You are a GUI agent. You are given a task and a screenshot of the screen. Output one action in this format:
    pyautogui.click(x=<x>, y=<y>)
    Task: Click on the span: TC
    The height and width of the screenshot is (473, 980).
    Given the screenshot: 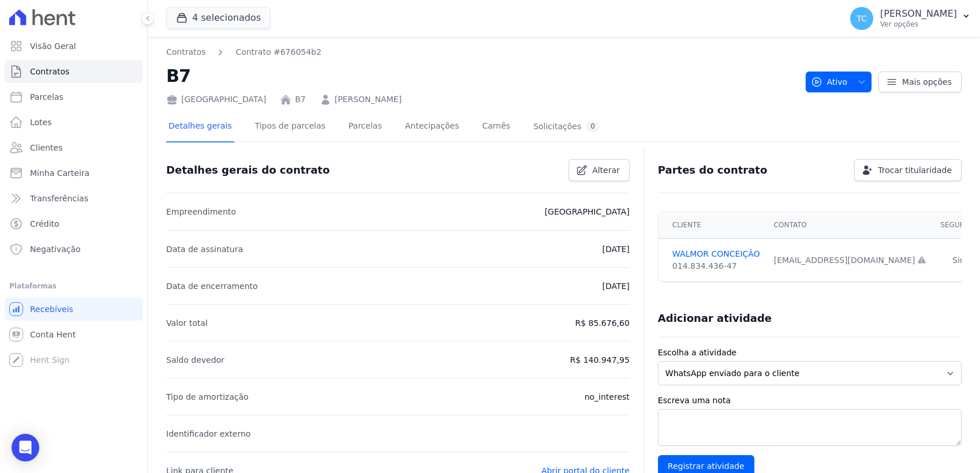 What is the action you would take?
    pyautogui.click(x=862, y=19)
    